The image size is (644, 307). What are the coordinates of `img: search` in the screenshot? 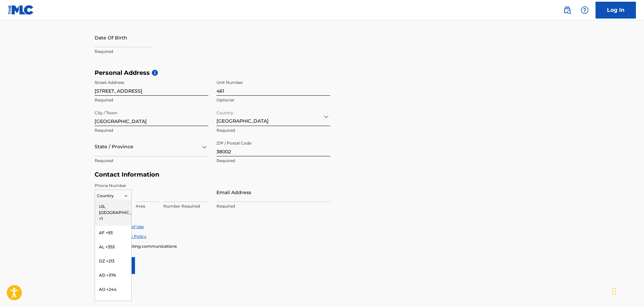 It's located at (567, 10).